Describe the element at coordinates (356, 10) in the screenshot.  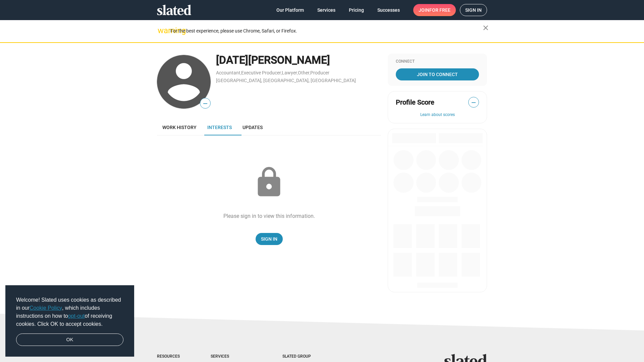
I see `span: Pricing` at that location.